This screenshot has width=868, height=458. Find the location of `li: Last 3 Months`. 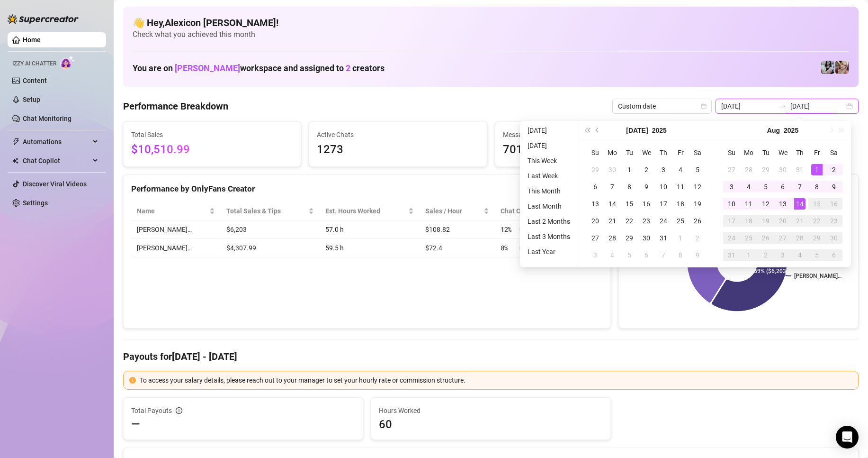

li: Last 3 Months is located at coordinates (548, 236).